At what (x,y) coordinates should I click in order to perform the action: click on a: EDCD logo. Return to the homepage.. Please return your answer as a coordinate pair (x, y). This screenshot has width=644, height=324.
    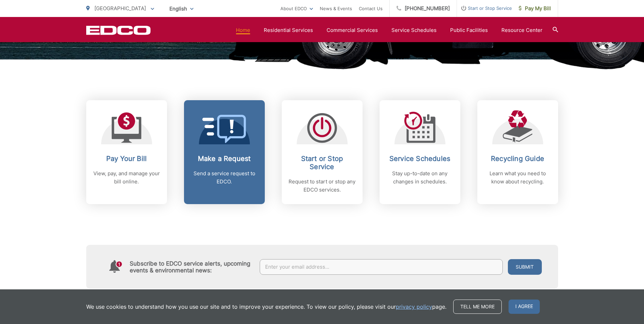
    Looking at the image, I should click on (119, 30).